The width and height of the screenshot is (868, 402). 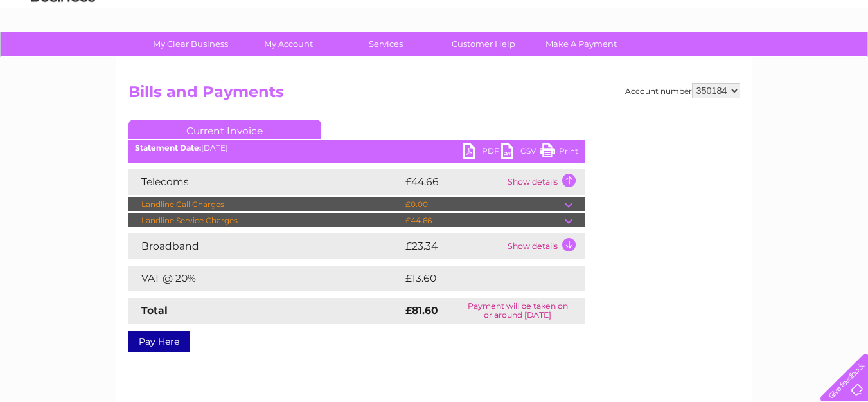 What do you see at coordinates (483, 204) in the screenshot?
I see `td: £0.00` at bounding box center [483, 204].